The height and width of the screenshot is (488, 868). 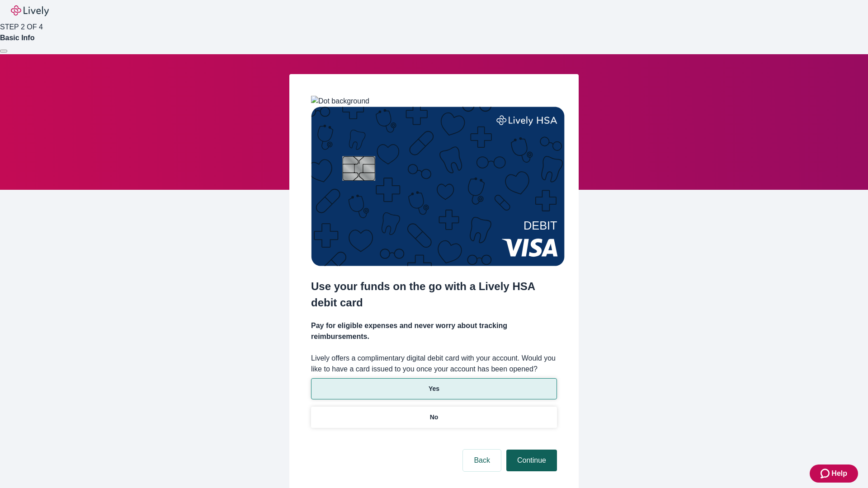 I want to click on label: Lively offers a complimentary digital debit card with your account. Would you like to have a card..., so click(x=434, y=364).